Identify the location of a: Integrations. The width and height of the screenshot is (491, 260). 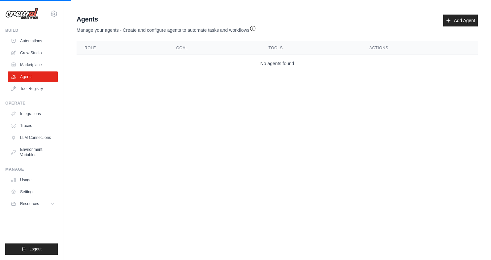
(33, 114).